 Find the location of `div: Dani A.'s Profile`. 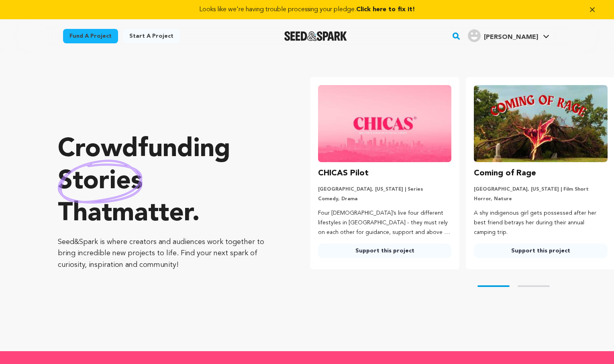

div: Dani A.'s Profile is located at coordinates (503, 35).